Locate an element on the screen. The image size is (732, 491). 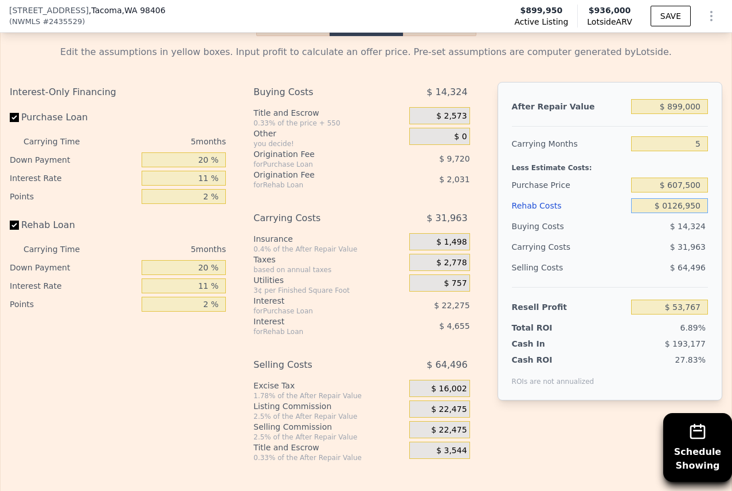
span: $ 193,177 is located at coordinates (685, 344).